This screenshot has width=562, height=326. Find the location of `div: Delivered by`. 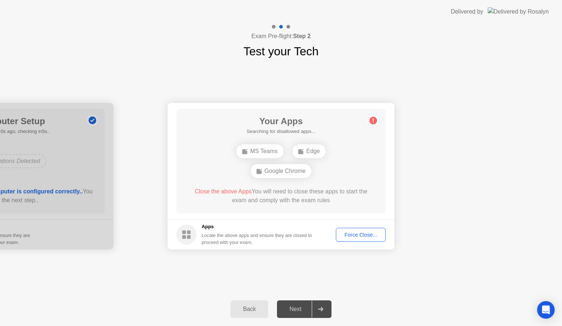

div: Delivered by is located at coordinates (467, 12).